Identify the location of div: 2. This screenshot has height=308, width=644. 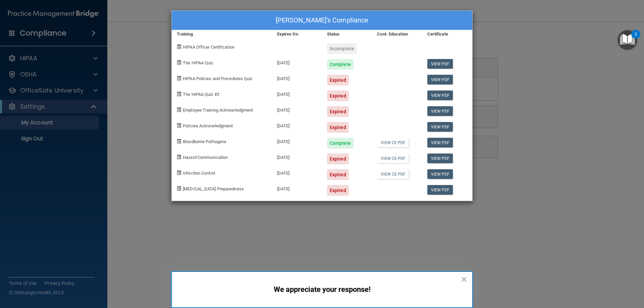
(635, 39).